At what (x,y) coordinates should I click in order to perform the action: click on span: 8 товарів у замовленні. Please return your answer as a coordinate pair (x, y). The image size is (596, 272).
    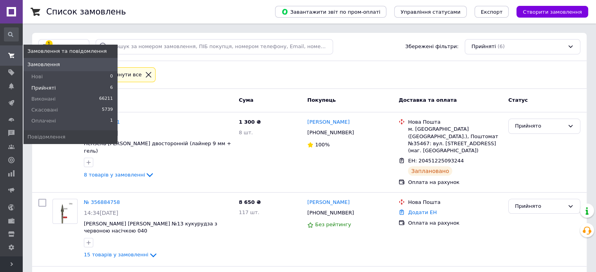
    Looking at the image, I should click on (114, 175).